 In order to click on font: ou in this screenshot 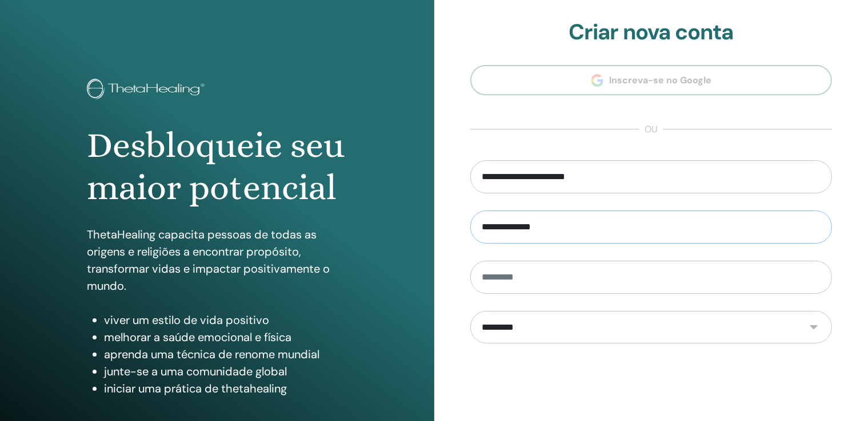, I will do `click(651, 129)`.